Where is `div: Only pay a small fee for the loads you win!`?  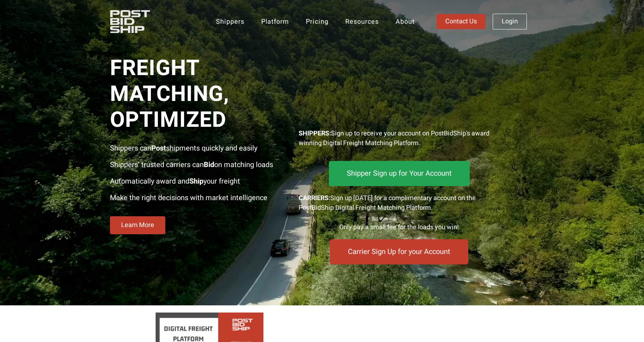 div: Only pay a small fee for the loads you win! is located at coordinates (399, 227).